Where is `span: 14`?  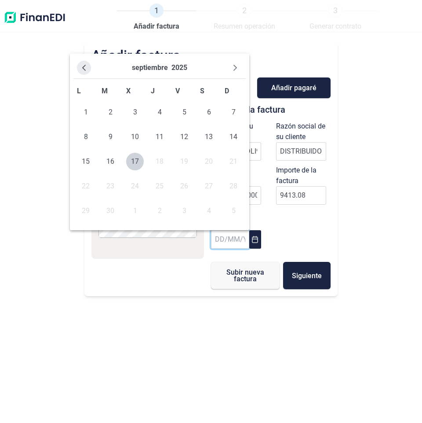
span: 14 is located at coordinates (234, 137).